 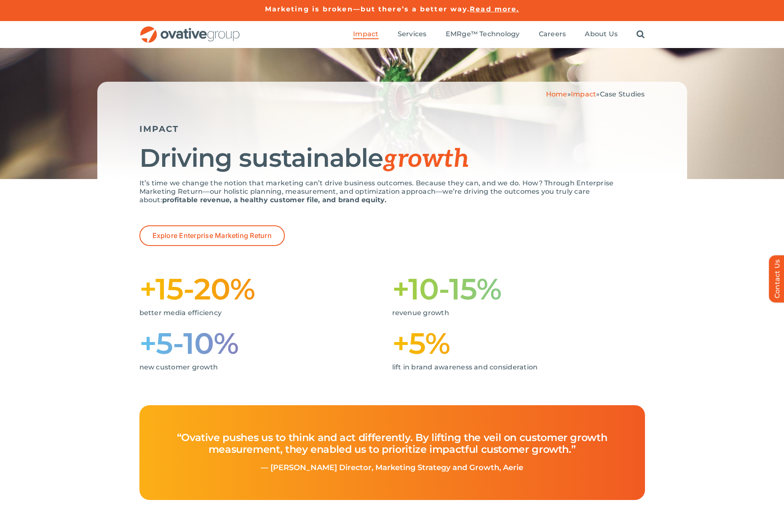 What do you see at coordinates (260, 313) in the screenshot?
I see `p: better media efficiency` at bounding box center [260, 313].